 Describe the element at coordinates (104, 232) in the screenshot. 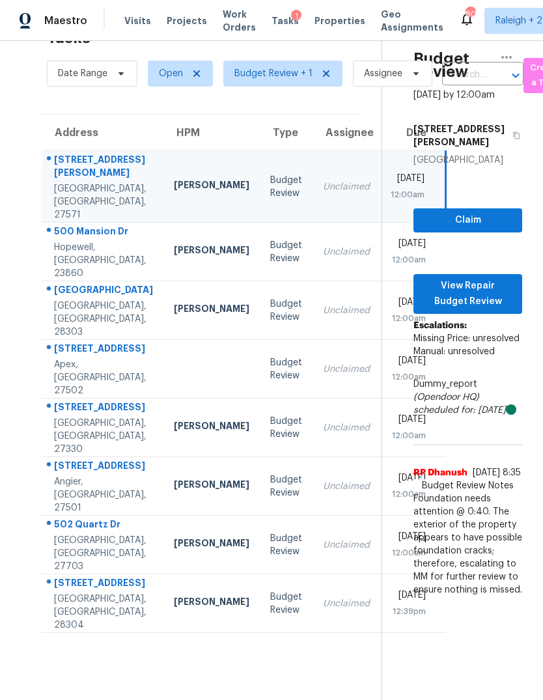

I see `div: 500 Mansion Dr` at that location.